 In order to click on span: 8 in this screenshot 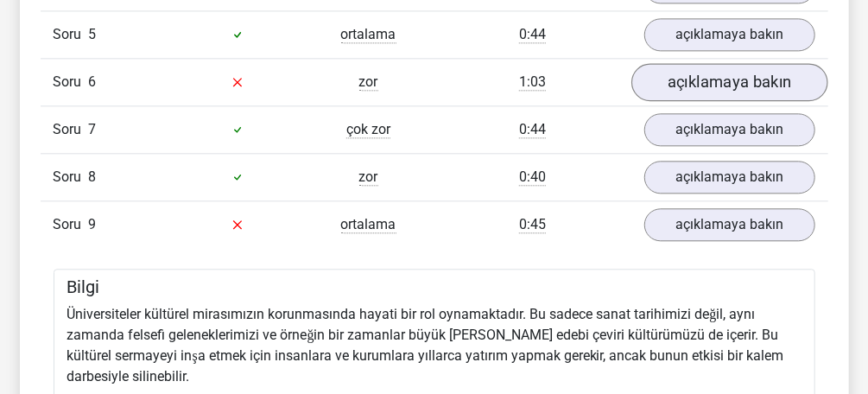, I will do `click(92, 176)`.